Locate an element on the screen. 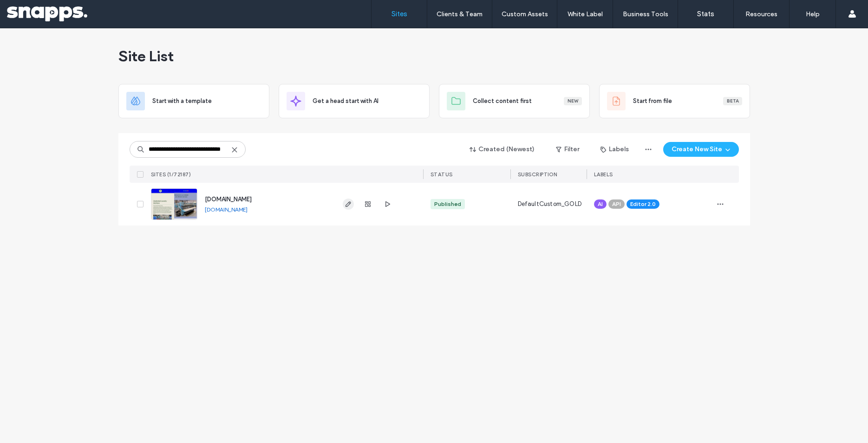 The height and width of the screenshot is (443, 868). label: Sites is located at coordinates (400, 14).